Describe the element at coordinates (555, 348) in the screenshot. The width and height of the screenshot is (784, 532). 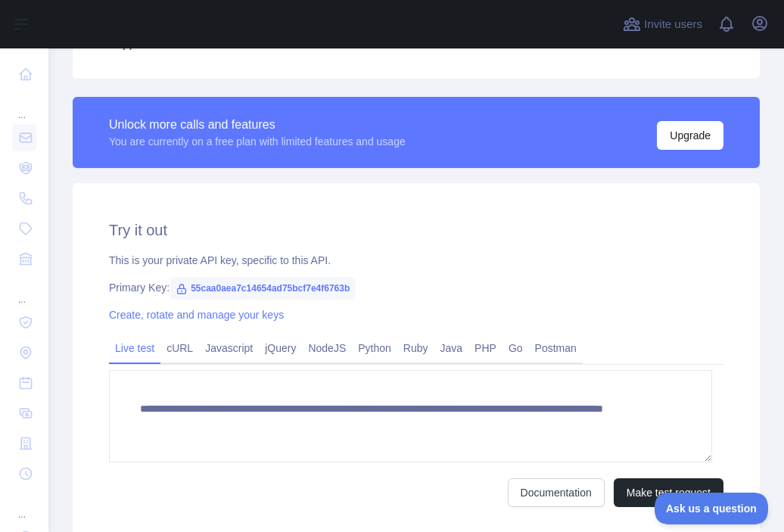
I see `a: Postman` at that location.